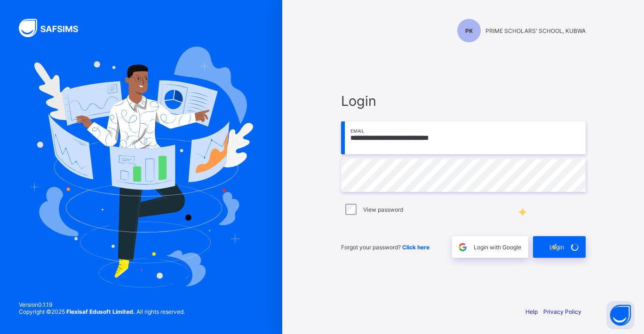  What do you see at coordinates (469, 30) in the screenshot?
I see `span: PK` at bounding box center [469, 30].